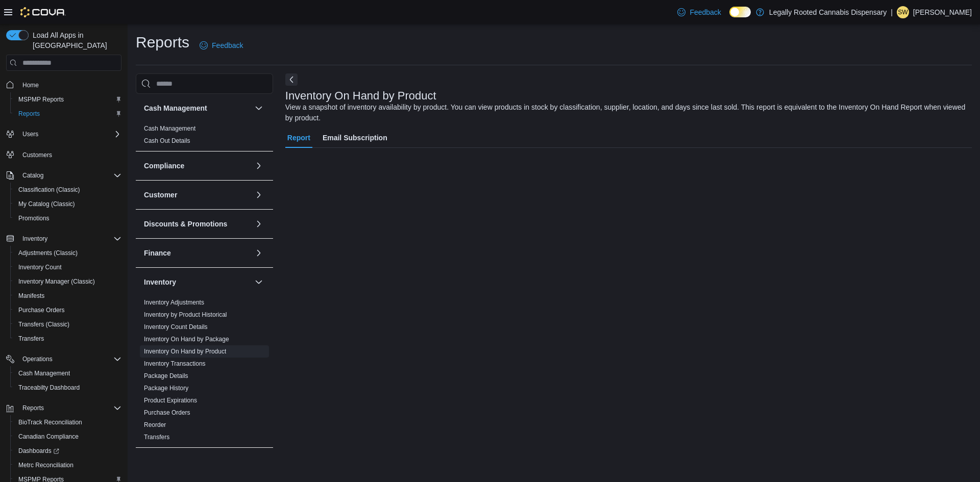 Image resolution: width=980 pixels, height=482 pixels. What do you see at coordinates (162, 42) in the screenshot?
I see `h1: Reports` at bounding box center [162, 42].